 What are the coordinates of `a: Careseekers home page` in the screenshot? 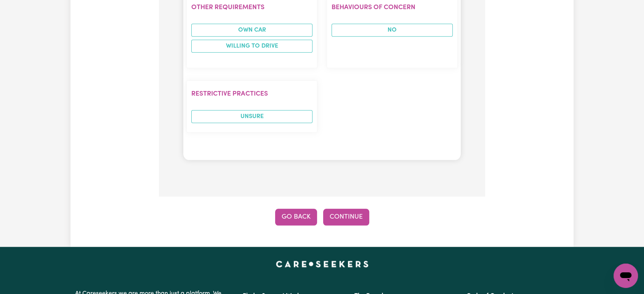 It's located at (322, 264).